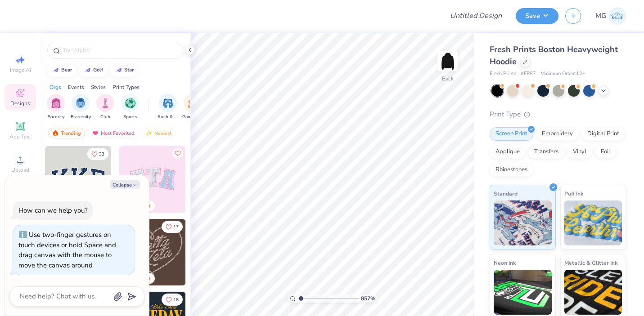 This screenshot has width=644, height=316. Describe the element at coordinates (125, 184) in the screenshot. I see `button: Collapse` at that location.